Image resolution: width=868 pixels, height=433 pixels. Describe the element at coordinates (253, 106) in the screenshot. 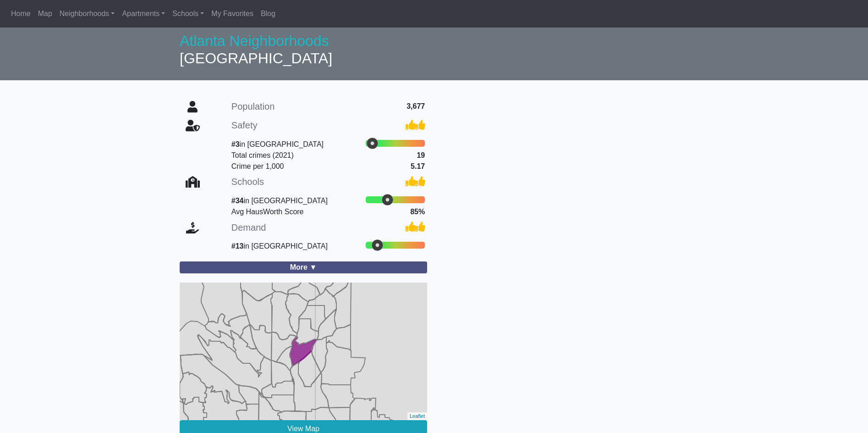

I see `h5: Population` at that location.